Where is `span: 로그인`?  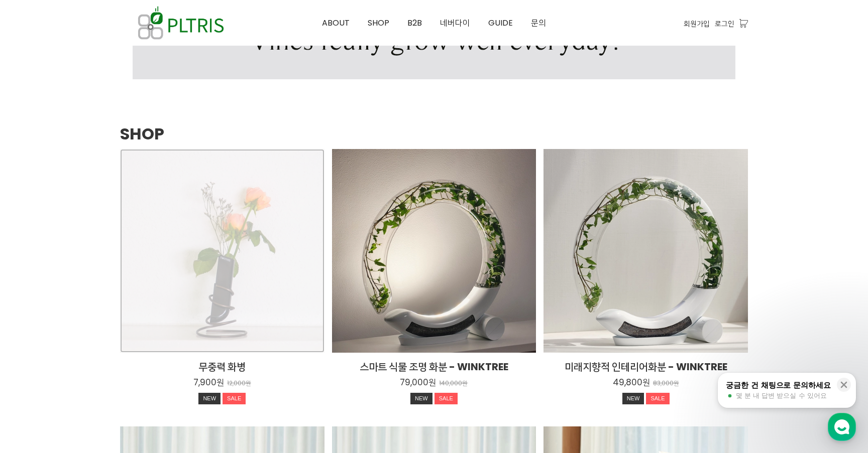 span: 로그인 is located at coordinates (724, 24).